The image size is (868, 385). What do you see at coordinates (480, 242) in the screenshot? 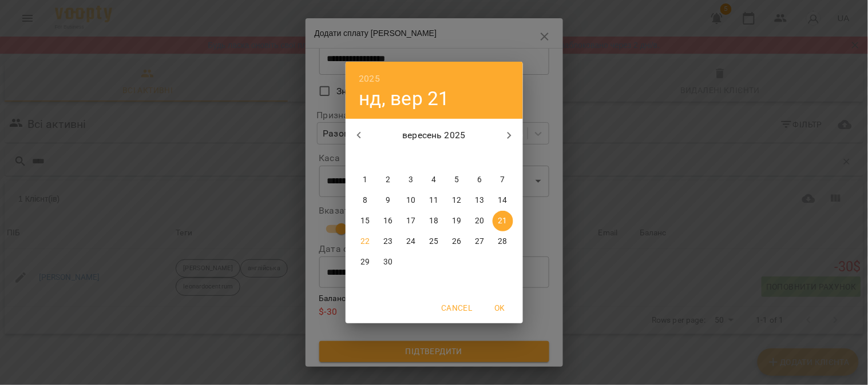
I see `button: 27` at bounding box center [480, 242].